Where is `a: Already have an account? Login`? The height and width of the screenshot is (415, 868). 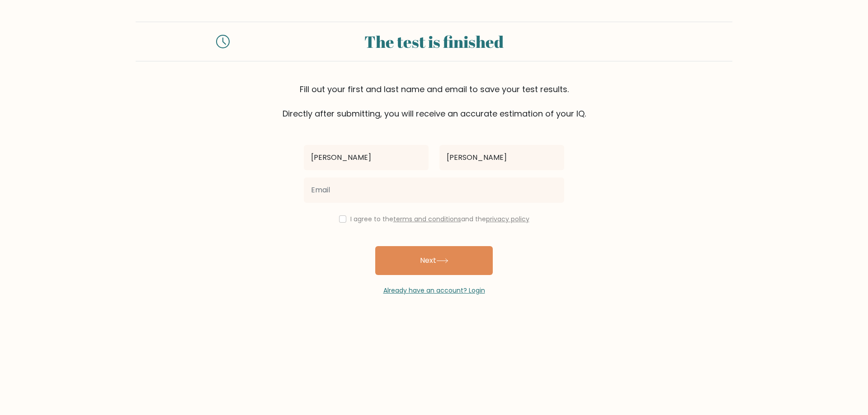 a: Already have an account? Login is located at coordinates (434, 290).